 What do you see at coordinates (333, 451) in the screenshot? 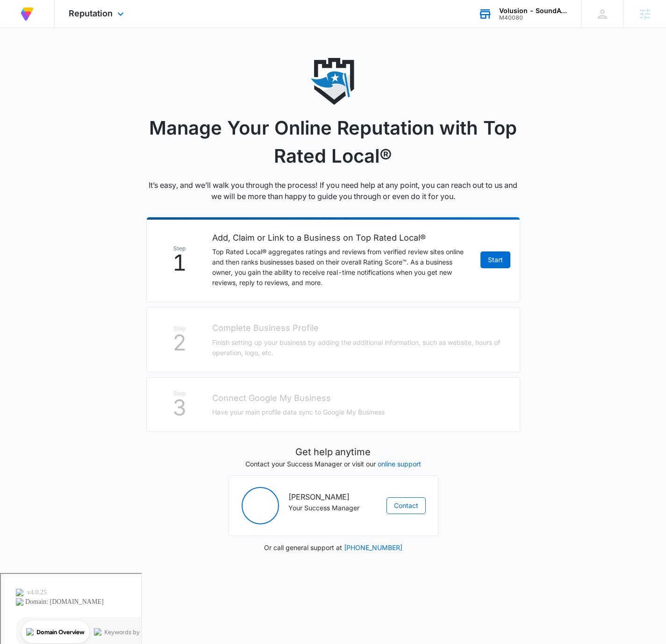
I see `h5: Get help anytime` at bounding box center [333, 451].